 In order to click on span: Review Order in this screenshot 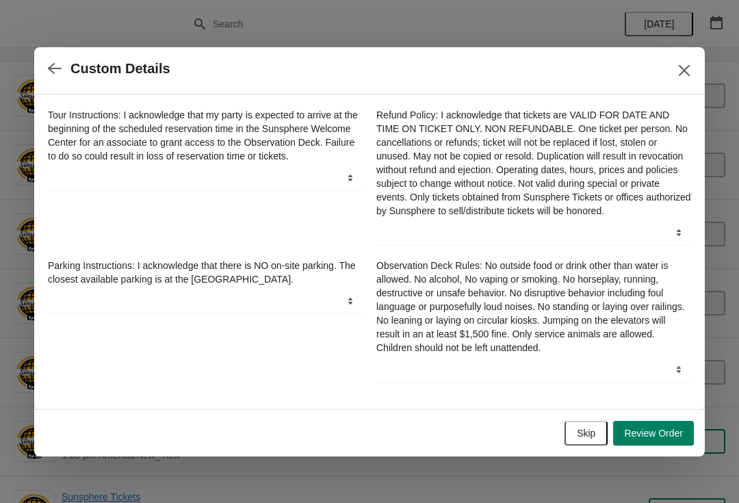, I will do `click(653, 433)`.